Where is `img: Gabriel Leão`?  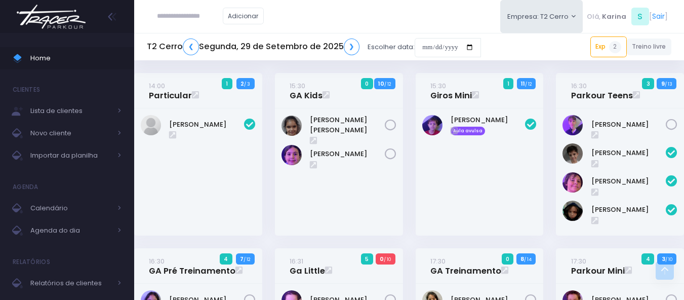
img: Gabriel Leão is located at coordinates (573, 182).